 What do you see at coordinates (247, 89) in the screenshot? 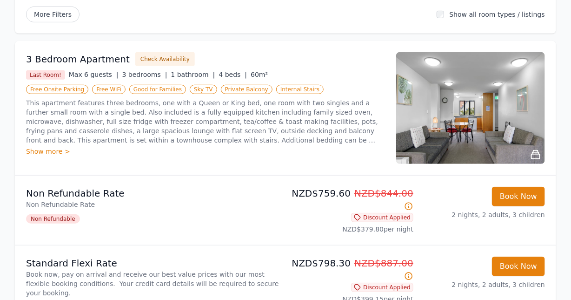
I see `span: Private Balcony` at bounding box center [247, 89].